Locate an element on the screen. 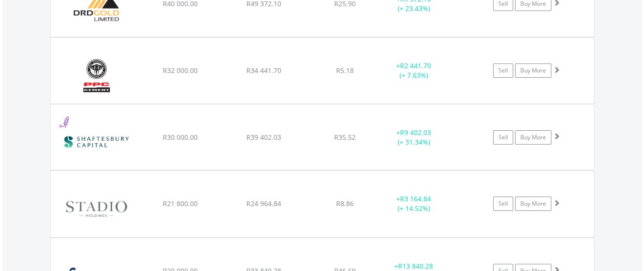  div: + (+ 31.34%) is located at coordinates (414, 137).